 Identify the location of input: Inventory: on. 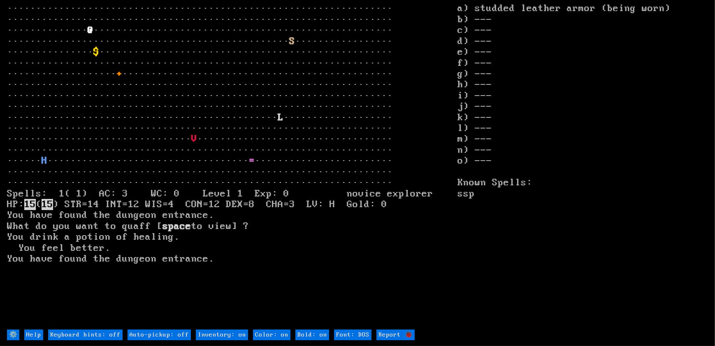
(222, 334).